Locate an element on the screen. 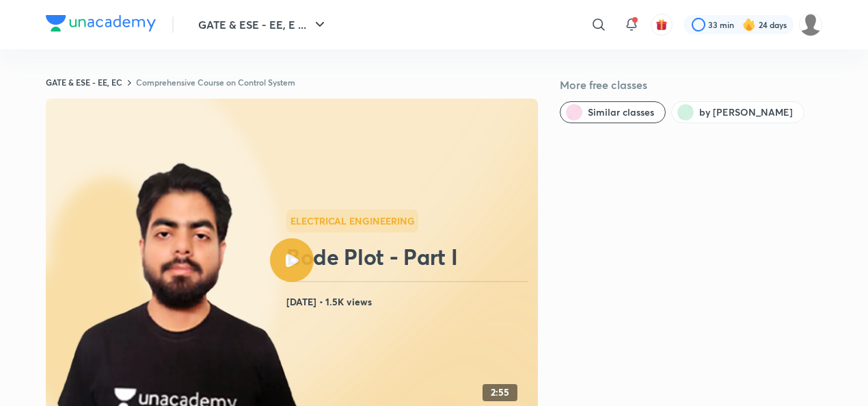  button: GATE & ESE - EE, E ... is located at coordinates (263, 25).